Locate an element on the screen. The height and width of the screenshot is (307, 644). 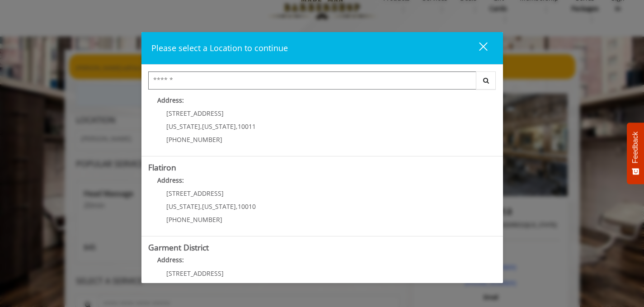
div: Center Select is located at coordinates (322, 83).